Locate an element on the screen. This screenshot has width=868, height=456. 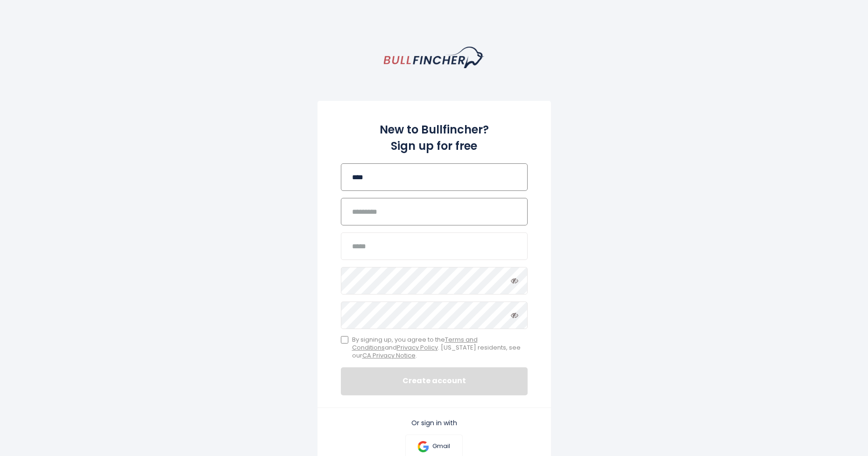
p: Or sign in with is located at coordinates (435, 423).